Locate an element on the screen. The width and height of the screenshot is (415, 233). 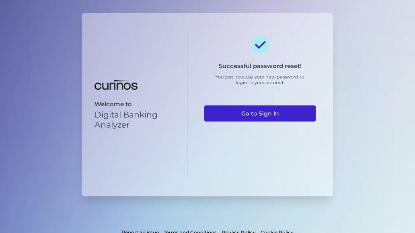
p: Digital Banking Analyzer is located at coordinates (137, 119).